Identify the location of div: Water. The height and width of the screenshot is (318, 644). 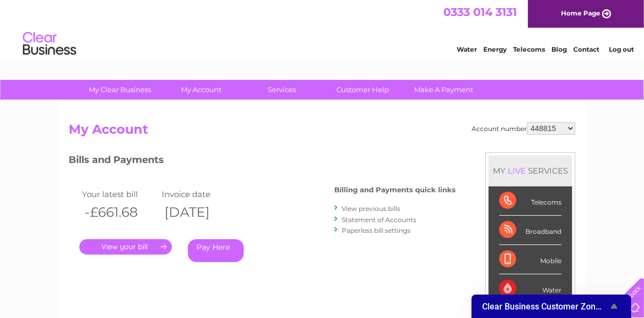
(530, 289).